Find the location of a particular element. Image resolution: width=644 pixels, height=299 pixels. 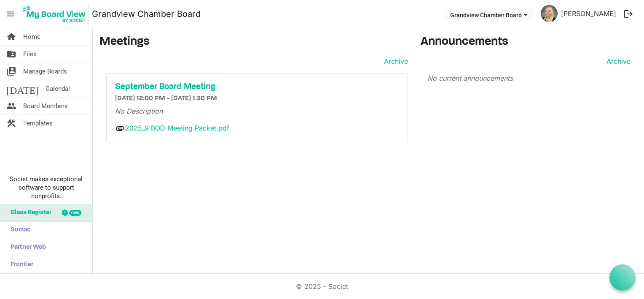

span: home is located at coordinates (12, 37).